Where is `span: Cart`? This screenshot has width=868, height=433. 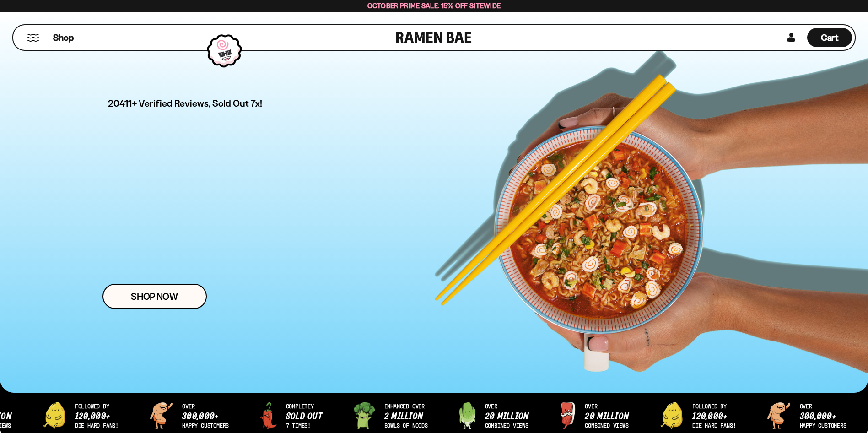
span: Cart is located at coordinates (829, 37).